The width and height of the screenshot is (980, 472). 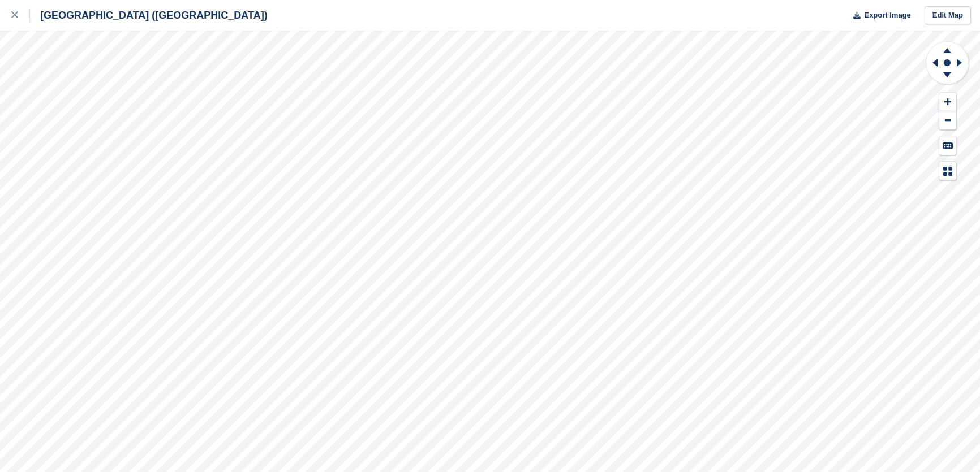 What do you see at coordinates (948, 145) in the screenshot?
I see `button: Keyboard Shortcuts` at bounding box center [948, 145].